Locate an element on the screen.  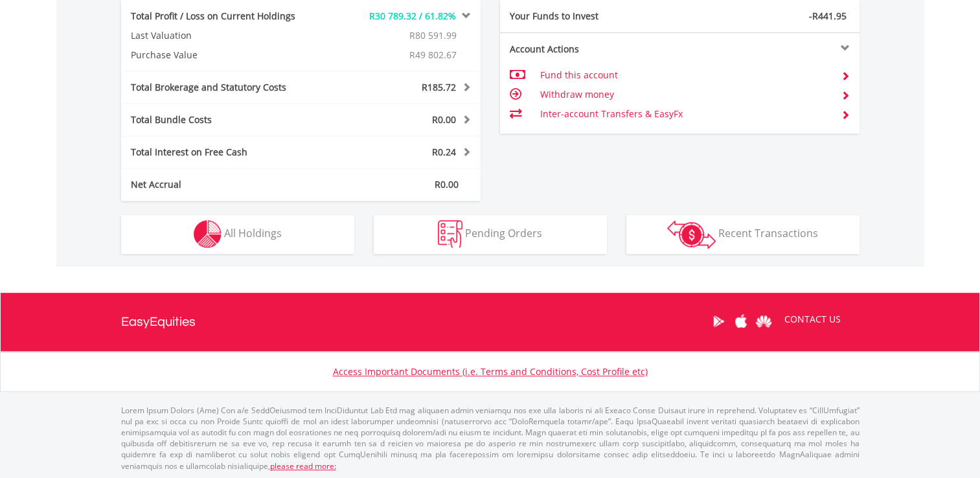
button: All Holdings is located at coordinates (237, 235).